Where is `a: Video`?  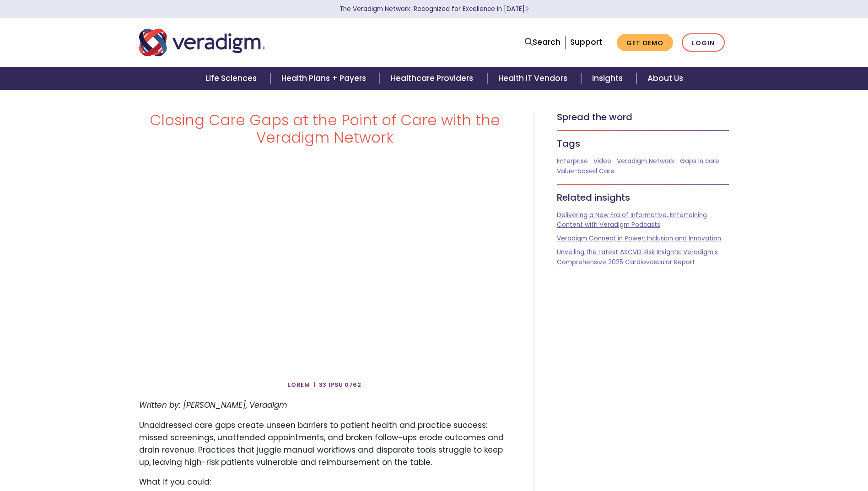 a: Video is located at coordinates (602, 161).